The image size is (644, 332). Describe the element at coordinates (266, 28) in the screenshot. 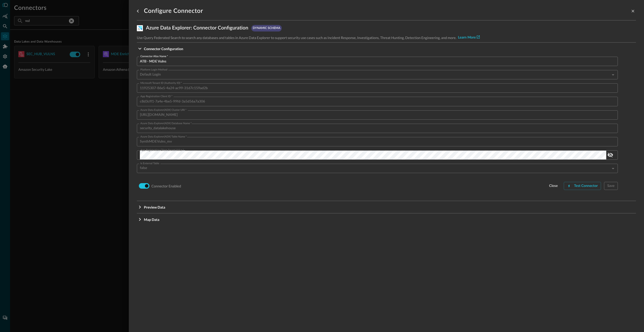

I see `p: dynamic schema` at that location.